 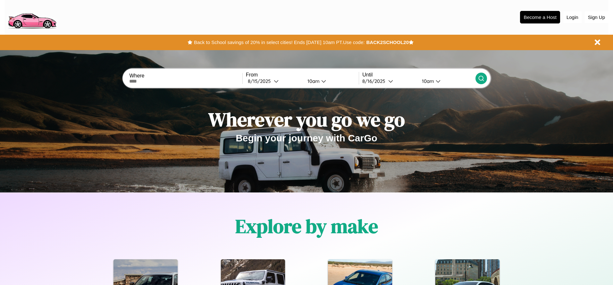 What do you see at coordinates (186, 76) in the screenshot?
I see `label: Where` at bounding box center [186, 76].